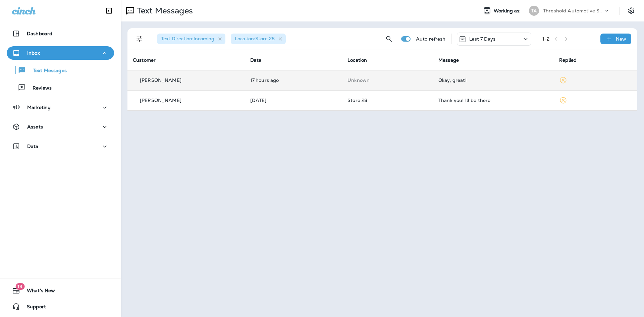  I want to click on span: Message, so click(449, 60).